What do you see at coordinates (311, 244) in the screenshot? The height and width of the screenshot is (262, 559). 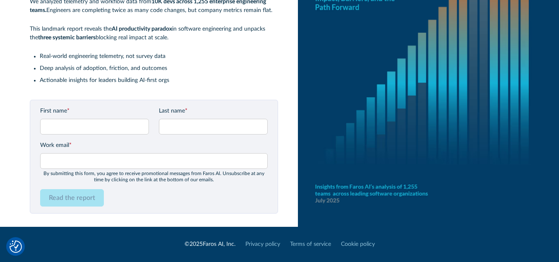 I see `a: Terms of service` at bounding box center [311, 244].